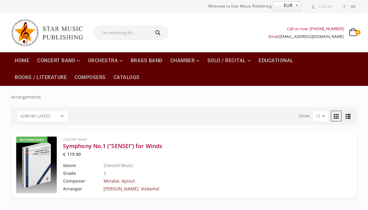 This screenshot has height=210, width=368. I want to click on a: Orchestra, so click(105, 61).